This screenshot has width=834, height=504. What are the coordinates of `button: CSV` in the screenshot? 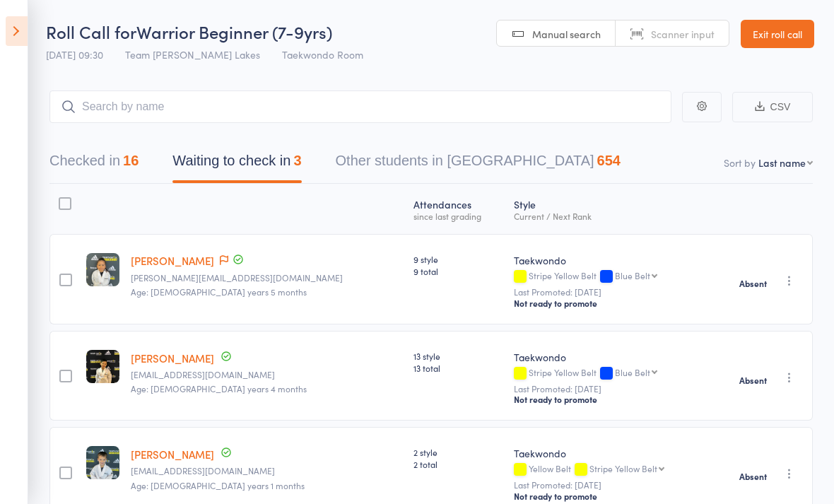 It's located at (772, 107).